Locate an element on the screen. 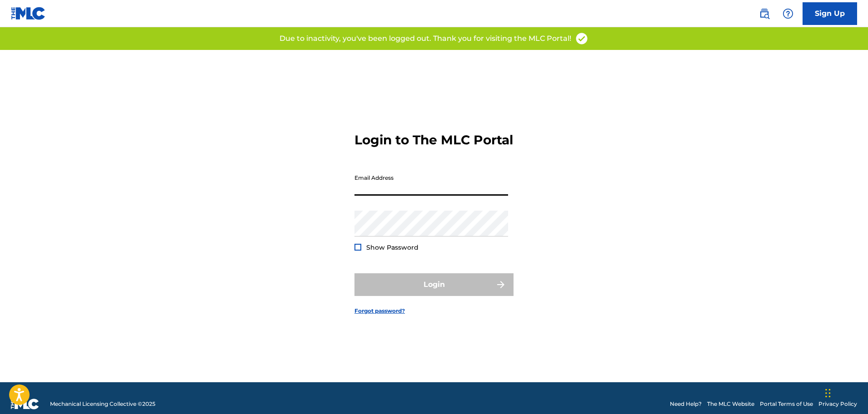  a: Sign Up is located at coordinates (830, 13).